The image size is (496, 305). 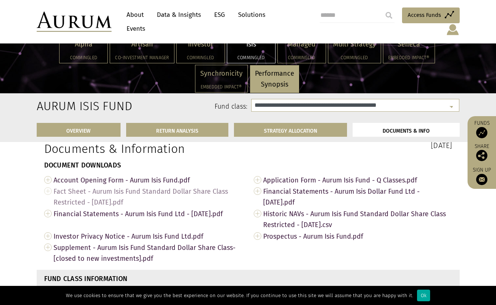 What do you see at coordinates (357, 236) in the screenshot?
I see `span: Prospectus - Aurum Isis Fund.pdf` at bounding box center [357, 236].